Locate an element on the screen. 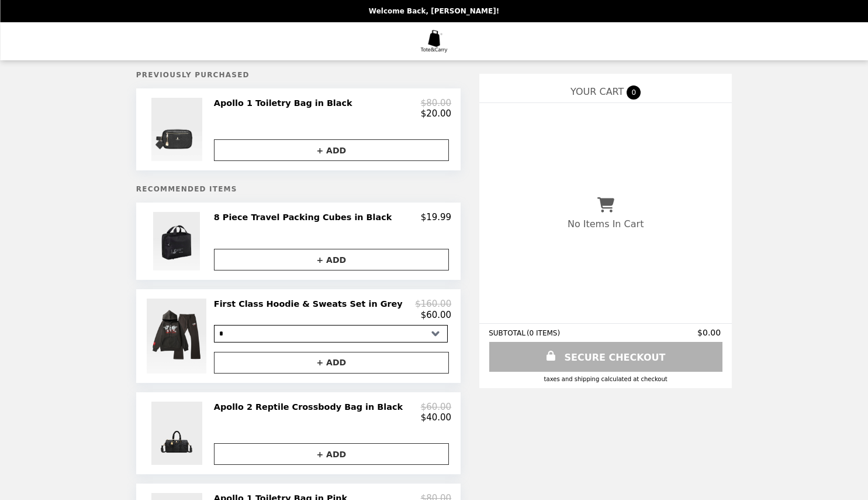  p: $80.00 is located at coordinates (436, 103).